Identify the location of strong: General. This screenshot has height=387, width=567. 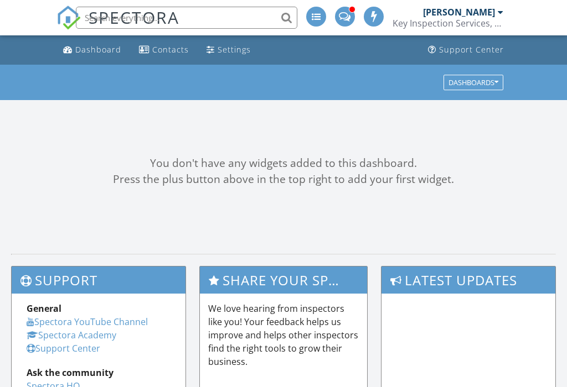
(44, 309).